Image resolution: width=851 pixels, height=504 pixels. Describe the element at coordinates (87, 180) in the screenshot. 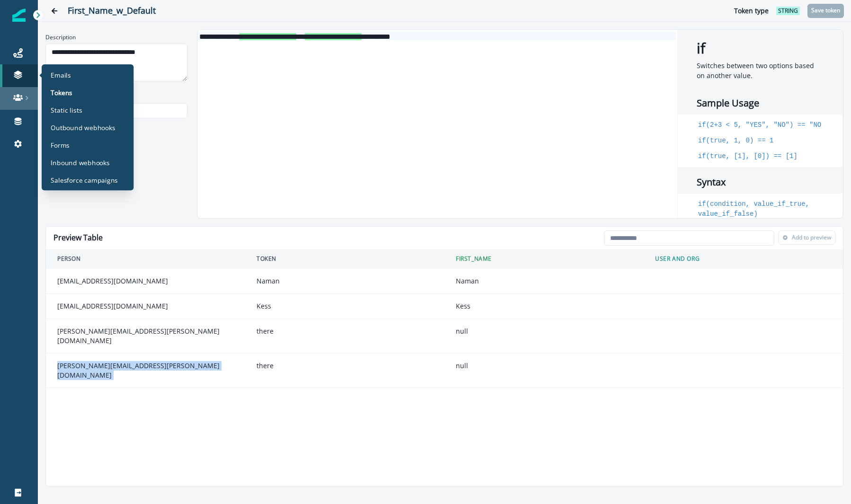

I see `a: Salesforce campaigns` at that location.